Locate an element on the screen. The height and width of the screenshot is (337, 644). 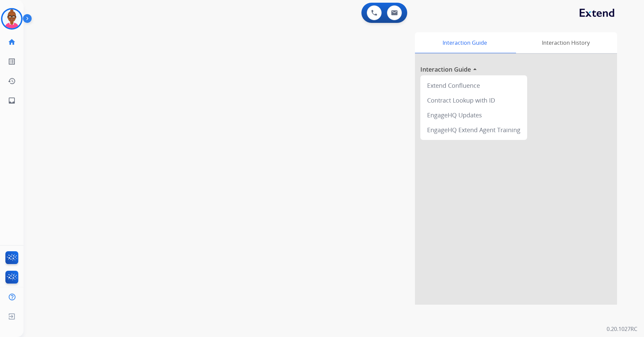
div: Interaction Guide is located at coordinates (465, 43).